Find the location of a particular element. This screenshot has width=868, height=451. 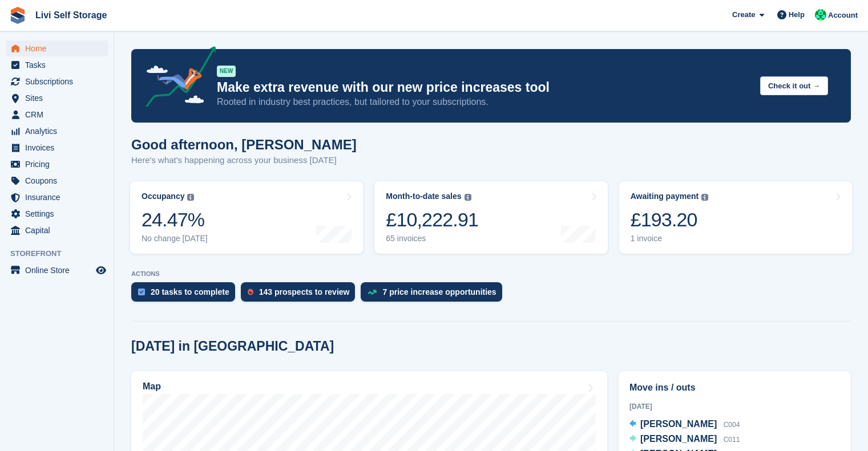

div: 143 prospects to review is located at coordinates (304, 292).